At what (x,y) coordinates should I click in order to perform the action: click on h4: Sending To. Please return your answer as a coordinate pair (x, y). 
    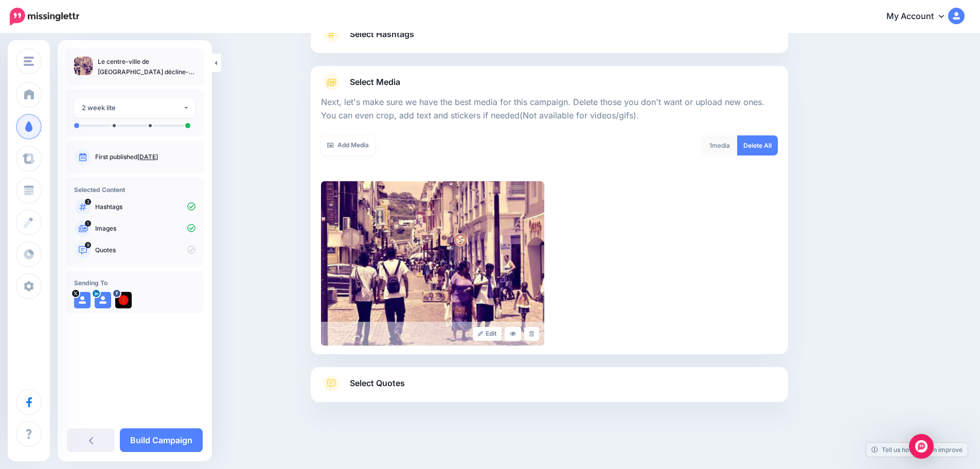
    Looking at the image, I should click on (135, 283).